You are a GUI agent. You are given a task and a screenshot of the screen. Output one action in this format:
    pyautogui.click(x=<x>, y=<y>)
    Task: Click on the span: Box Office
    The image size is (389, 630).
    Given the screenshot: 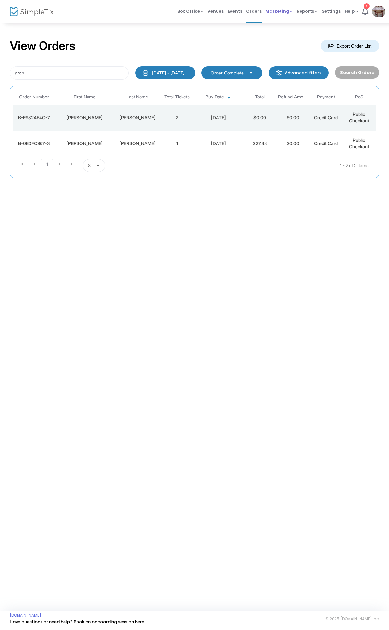 What is the action you would take?
    pyautogui.click(x=190, y=11)
    